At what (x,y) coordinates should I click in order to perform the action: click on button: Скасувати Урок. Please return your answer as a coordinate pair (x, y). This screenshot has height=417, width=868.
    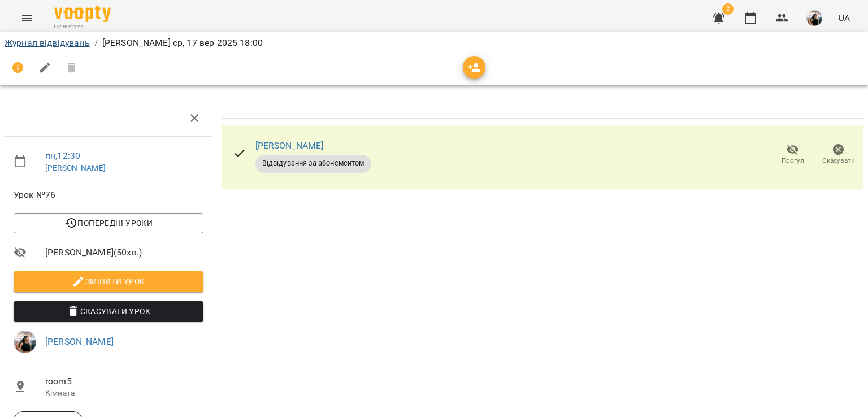
    Looking at the image, I should click on (109, 311).